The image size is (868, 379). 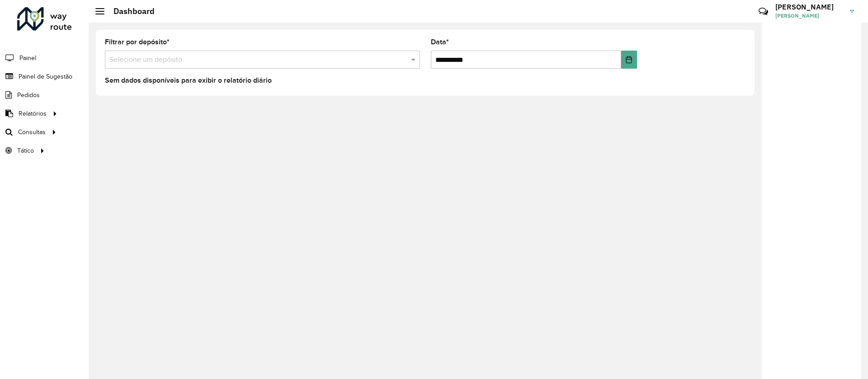 What do you see at coordinates (28, 95) in the screenshot?
I see `span: Pedidos` at bounding box center [28, 95].